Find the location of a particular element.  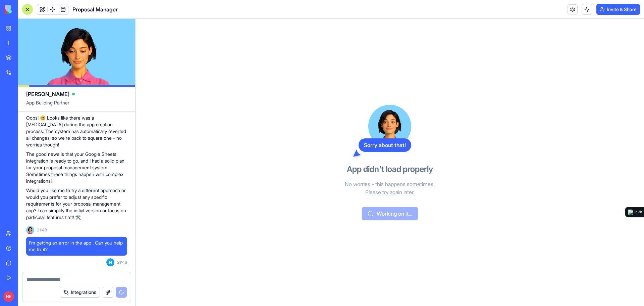

p: No worries - this happens sometimes. Please try again later. is located at coordinates (390, 188).